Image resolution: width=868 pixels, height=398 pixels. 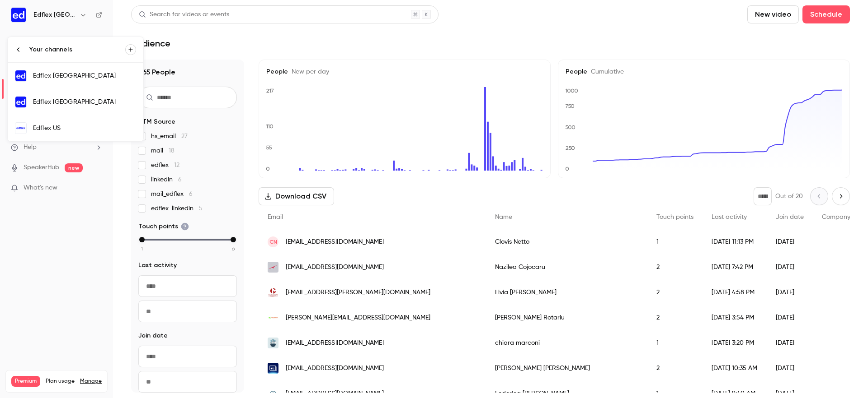 What do you see at coordinates (85, 129) in the screenshot?
I see `div: Edflex US` at bounding box center [85, 129].